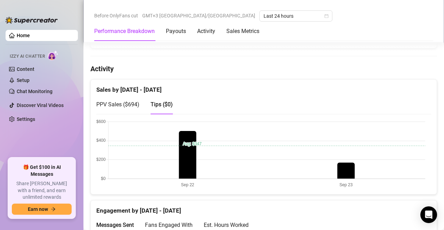  Describe the element at coordinates (429, 215) in the screenshot. I see `div: Open Intercom Messenger` at that location.